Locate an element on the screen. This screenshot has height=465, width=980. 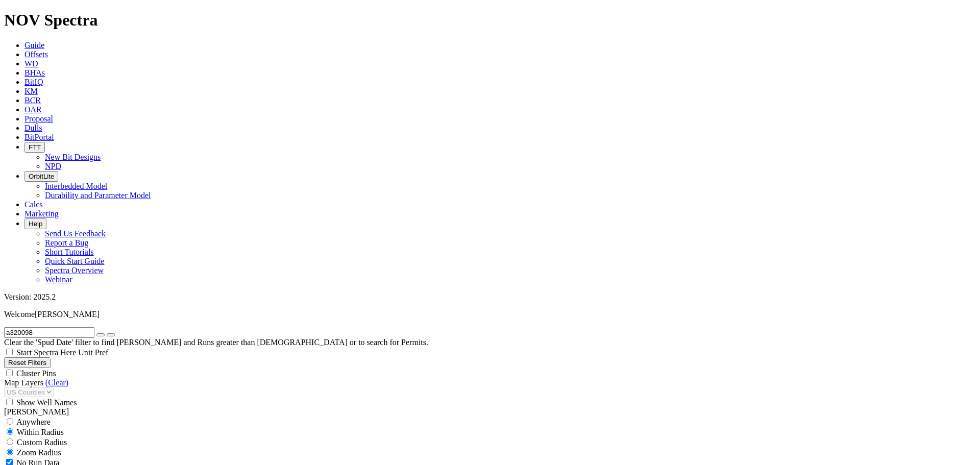
a: Interbedded Model is located at coordinates (77, 186).